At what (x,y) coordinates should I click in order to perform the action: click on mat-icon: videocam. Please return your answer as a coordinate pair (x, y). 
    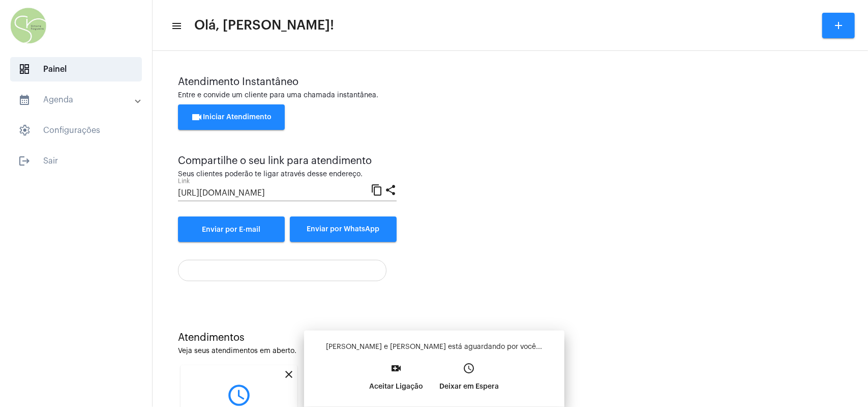
    Looking at the image, I should click on (197, 117).